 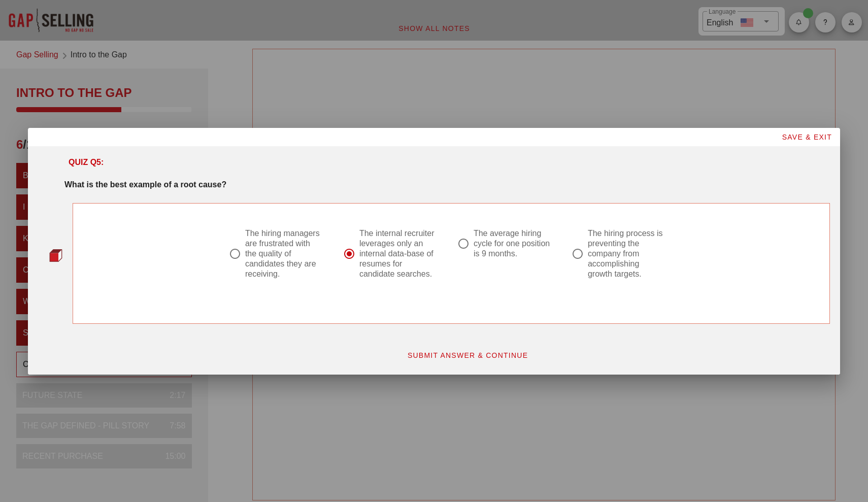 What do you see at coordinates (468, 355) in the screenshot?
I see `button: SUBMIT ANSWER & CONTINUE` at bounding box center [468, 355].